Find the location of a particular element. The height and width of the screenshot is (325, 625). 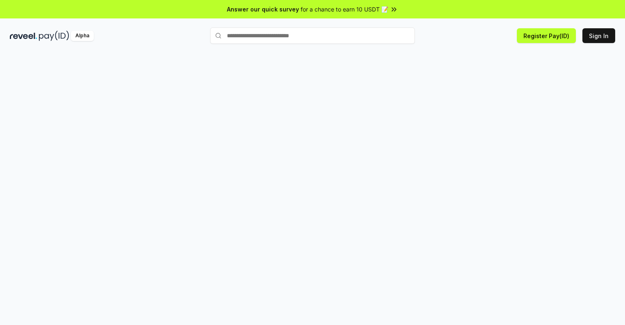

img: pay_id is located at coordinates (54, 36).